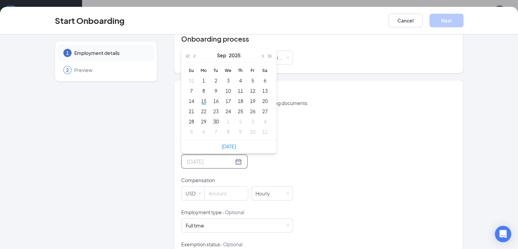 This screenshot has height=249, width=518. I want to click on p: Exemption status, so click(237, 244).